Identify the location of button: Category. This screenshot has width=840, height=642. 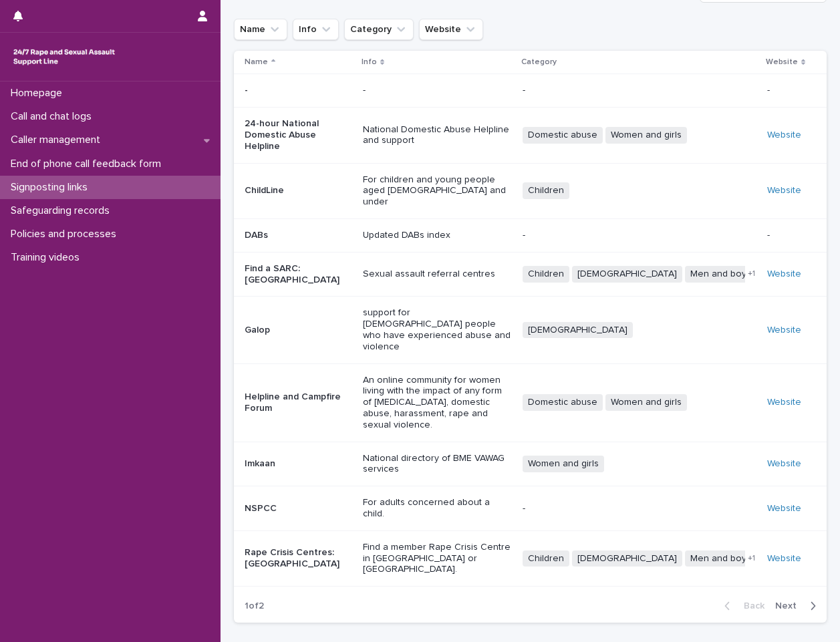
(379, 30).